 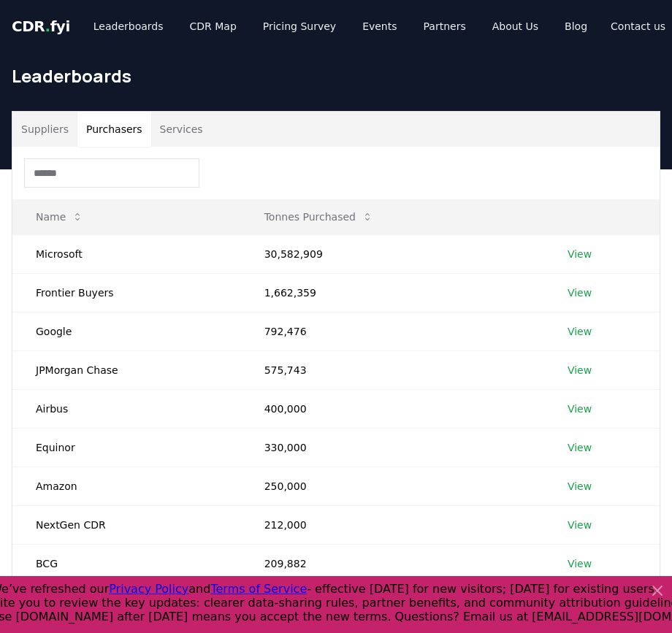 I want to click on td: 209,882, so click(x=392, y=563).